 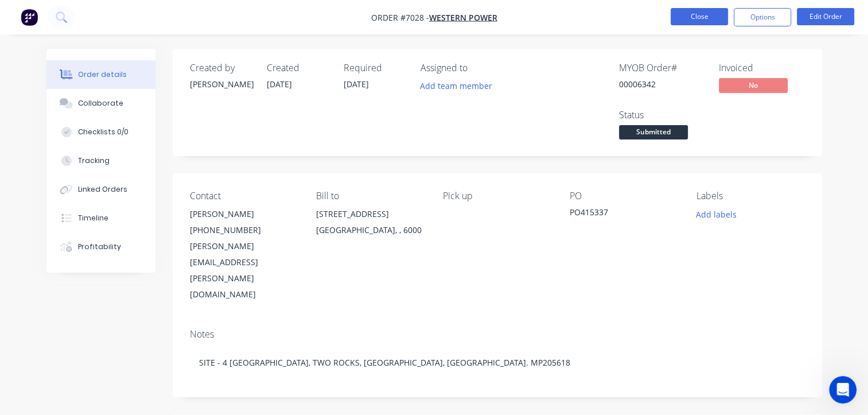 I want to click on p: How can we help?, so click(x=115, y=111).